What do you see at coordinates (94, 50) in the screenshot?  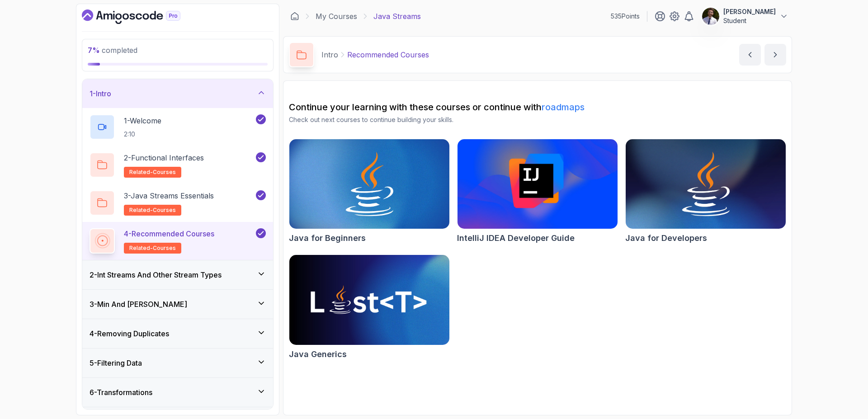 I see `span: 7 %` at bounding box center [94, 50].